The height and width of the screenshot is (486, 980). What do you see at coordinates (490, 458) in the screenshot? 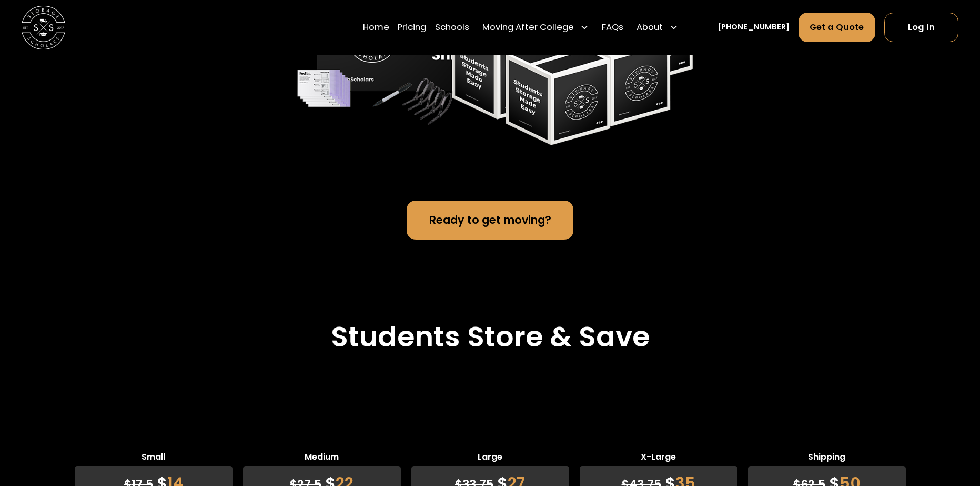
I see `span: Large` at bounding box center [490, 458].